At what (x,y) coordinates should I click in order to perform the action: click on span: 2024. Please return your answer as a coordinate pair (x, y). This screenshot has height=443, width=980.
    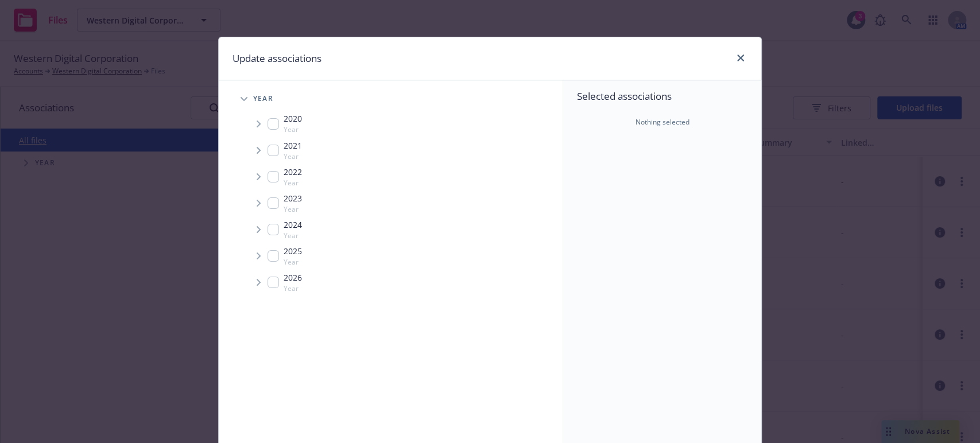
    Looking at the image, I should click on (293, 224).